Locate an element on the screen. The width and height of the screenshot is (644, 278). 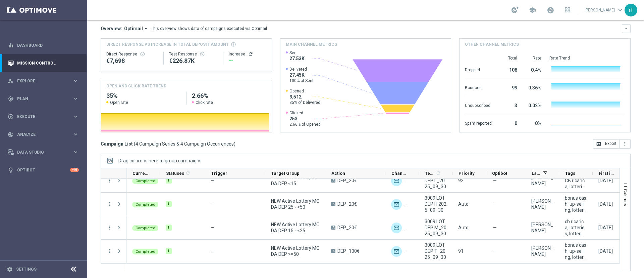
span: Clicked is located at coordinates (305, 113).